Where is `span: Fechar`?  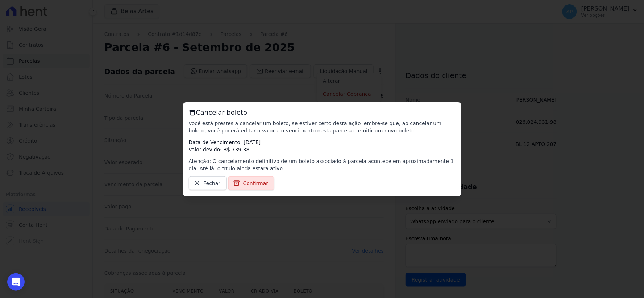
span: Fechar is located at coordinates (212, 183).